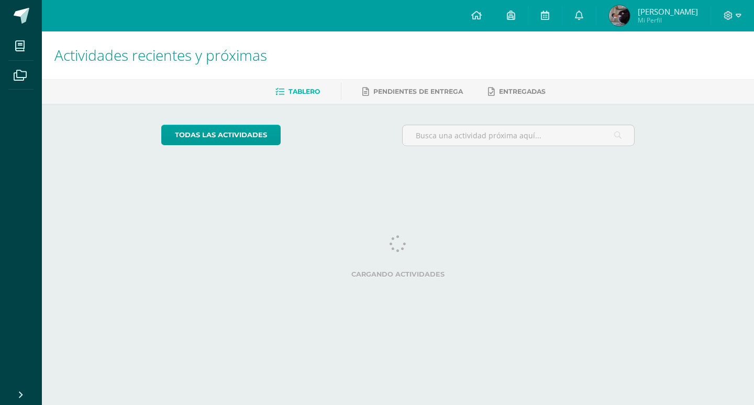  What do you see at coordinates (413, 92) in the screenshot?
I see `a: Pendientes de entrega` at bounding box center [413, 92].